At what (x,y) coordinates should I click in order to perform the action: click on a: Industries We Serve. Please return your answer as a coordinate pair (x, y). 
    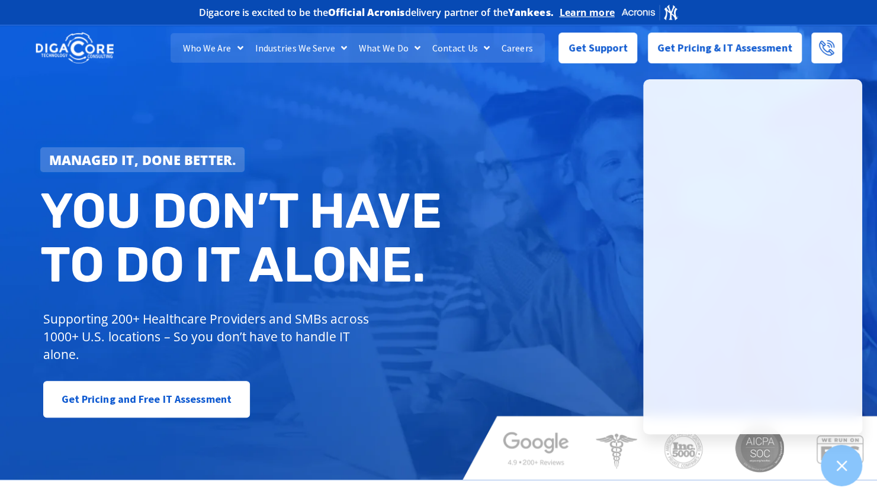
    Looking at the image, I should click on (301, 48).